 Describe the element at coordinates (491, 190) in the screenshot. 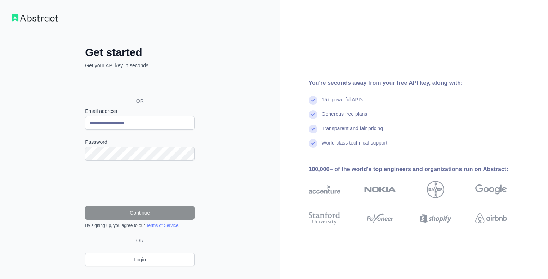

I see `img: google` at that location.